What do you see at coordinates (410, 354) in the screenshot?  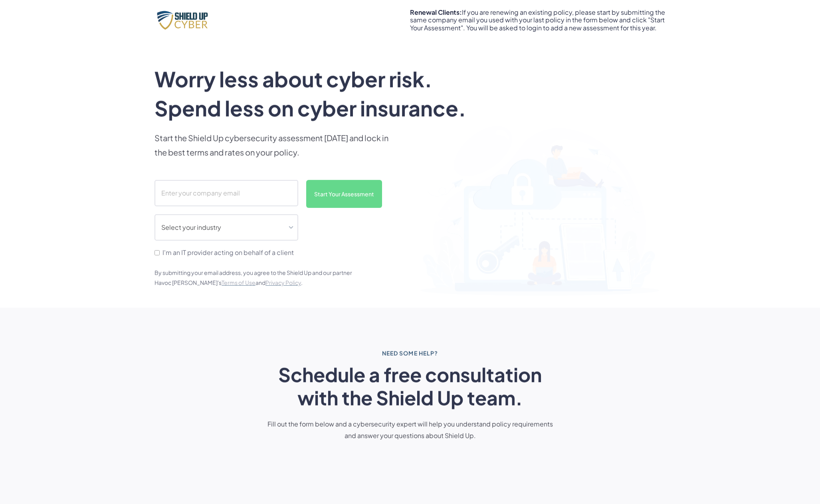 I see `div: Need some help?` at bounding box center [410, 354].